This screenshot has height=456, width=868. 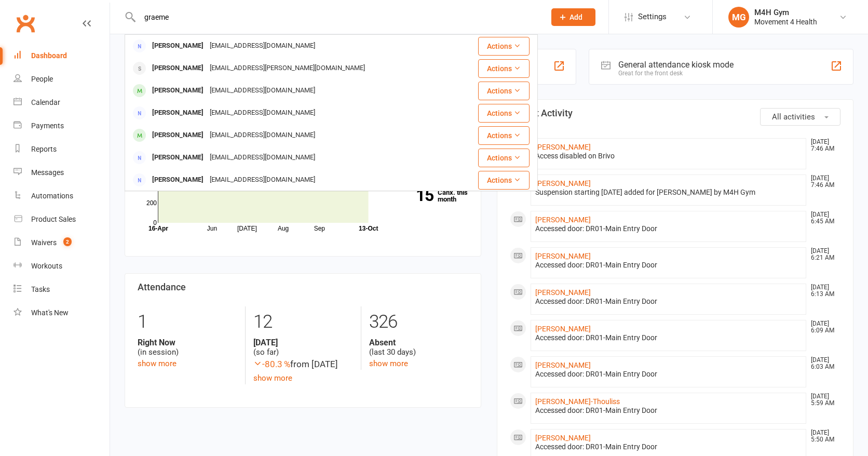 I want to click on div: Calendar, so click(x=46, y=102).